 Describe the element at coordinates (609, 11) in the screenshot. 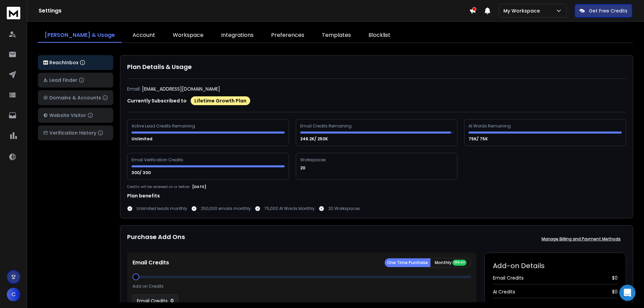

I see `p: Get Free Credits` at that location.